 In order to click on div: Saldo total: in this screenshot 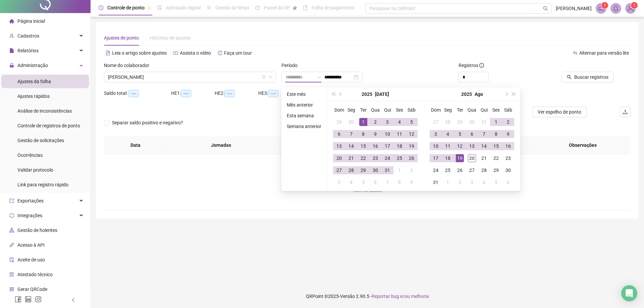, I will do `click(138, 93)`.